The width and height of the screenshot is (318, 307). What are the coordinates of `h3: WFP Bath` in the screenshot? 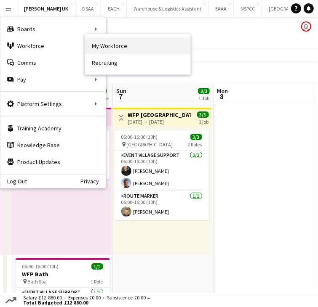 It's located at (63, 275).